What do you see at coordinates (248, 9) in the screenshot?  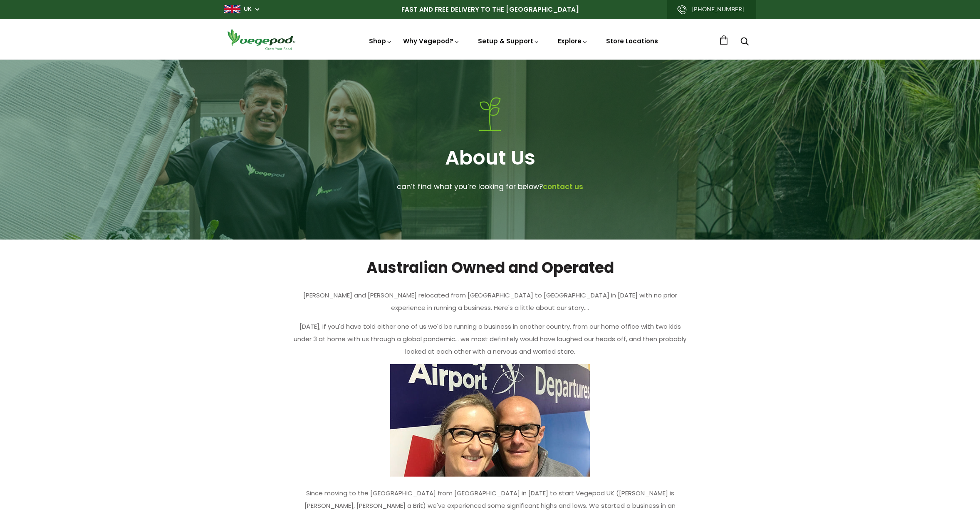 I see `a: UK` at bounding box center [248, 9].